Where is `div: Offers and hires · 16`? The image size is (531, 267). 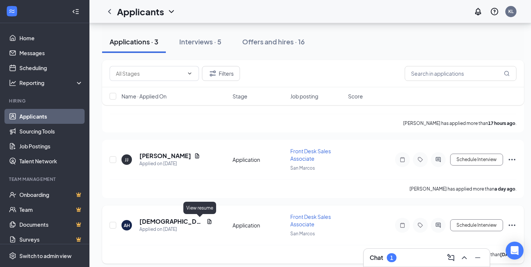
div: Offers and hires · 16 is located at coordinates (274, 41).